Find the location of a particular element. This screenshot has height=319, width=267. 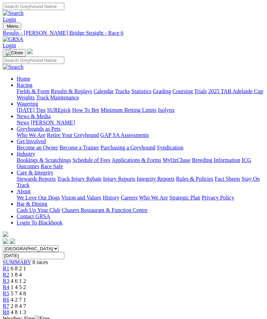

input: Select date is located at coordinates (33, 256).